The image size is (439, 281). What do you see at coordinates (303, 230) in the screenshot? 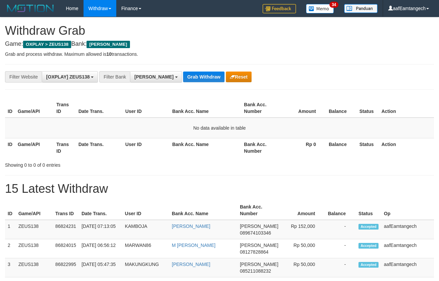
I see `td: Rp 152,000` at bounding box center [303, 230].